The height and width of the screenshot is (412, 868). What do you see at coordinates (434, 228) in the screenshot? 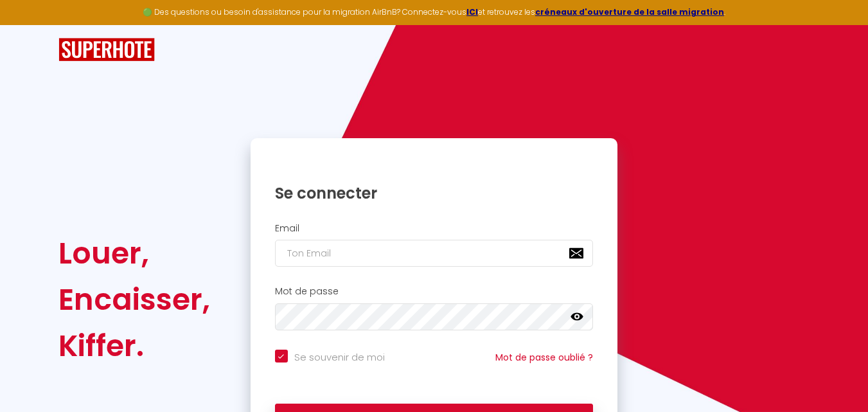
I see `h2: Email` at bounding box center [434, 228].